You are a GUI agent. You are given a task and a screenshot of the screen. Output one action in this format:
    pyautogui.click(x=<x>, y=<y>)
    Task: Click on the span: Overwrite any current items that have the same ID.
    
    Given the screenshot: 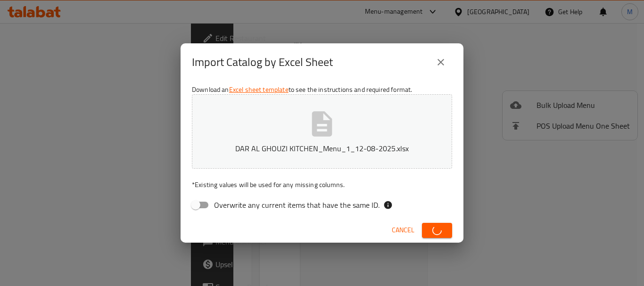 What is the action you would take?
    pyautogui.click(x=297, y=205)
    